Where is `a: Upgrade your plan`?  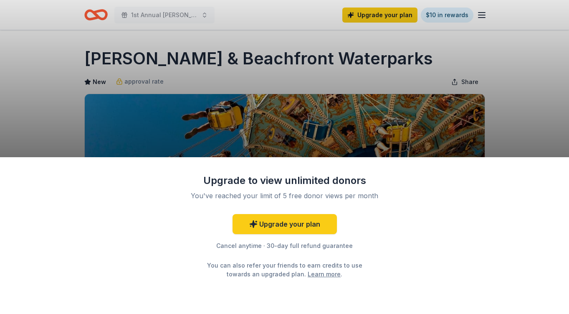 a: Upgrade your plan is located at coordinates (285, 224).